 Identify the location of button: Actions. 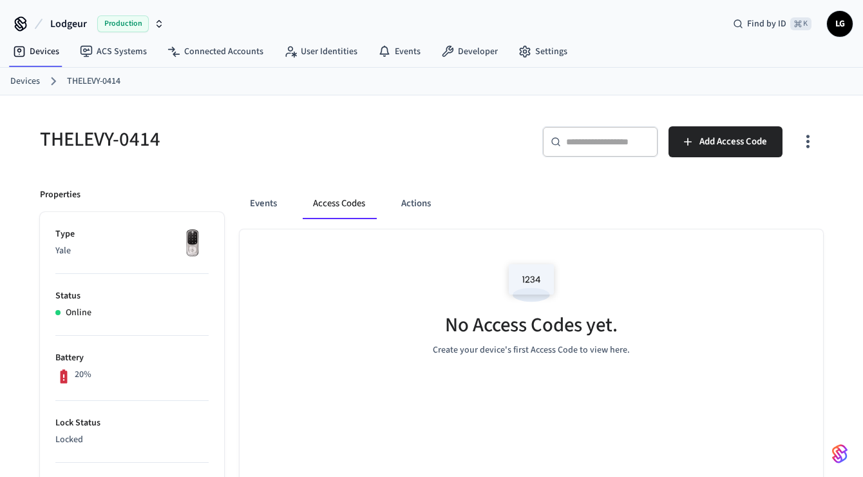
(416, 204).